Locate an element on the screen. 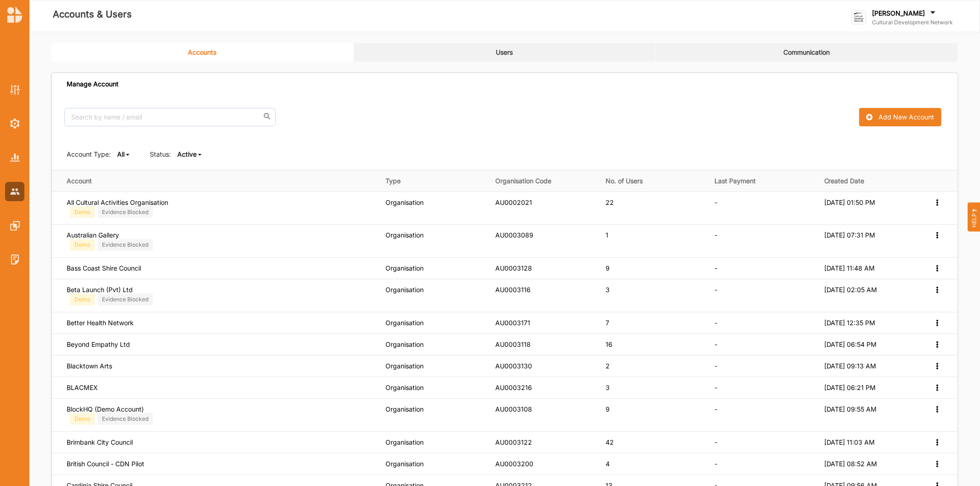 Image resolution: width=980 pixels, height=486 pixels. div: Add New Account is located at coordinates (907, 117).